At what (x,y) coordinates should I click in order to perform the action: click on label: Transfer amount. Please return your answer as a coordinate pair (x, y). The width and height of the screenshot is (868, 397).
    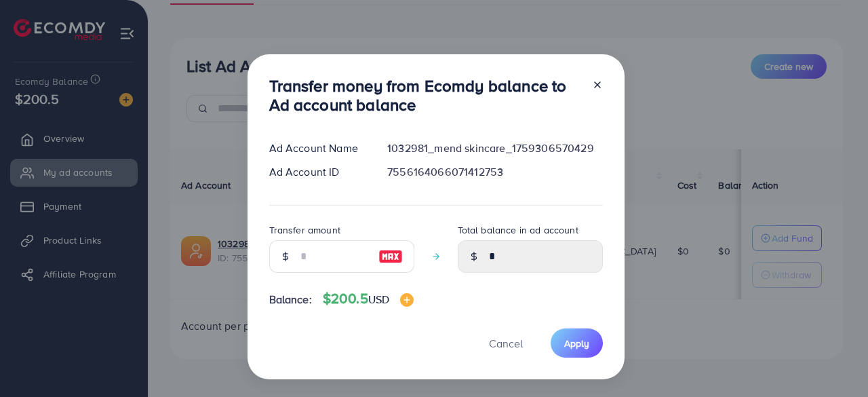
    Looking at the image, I should click on (304, 230).